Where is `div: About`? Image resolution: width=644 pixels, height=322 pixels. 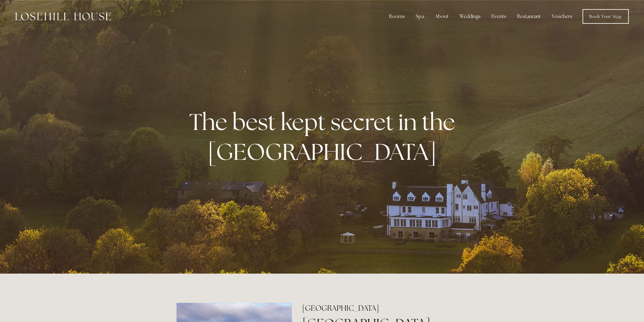
div: About is located at coordinates (441, 16).